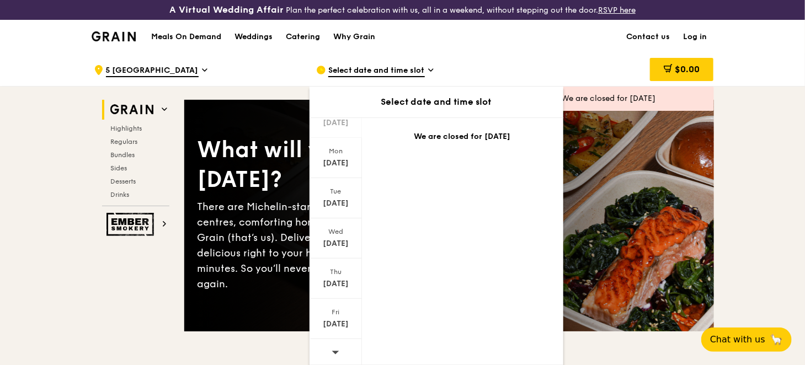  I want to click on div: Tue, so click(335, 191).